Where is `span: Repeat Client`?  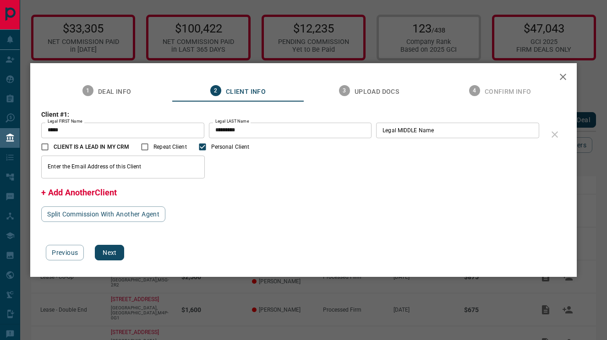 span: Repeat Client is located at coordinates (170, 147).